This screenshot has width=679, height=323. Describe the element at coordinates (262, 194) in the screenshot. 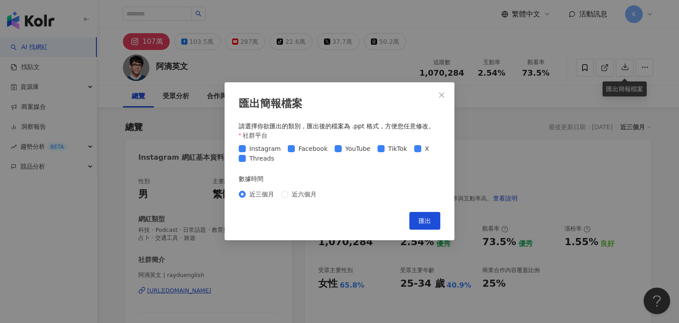

I see `span: 近三個月` at that location.